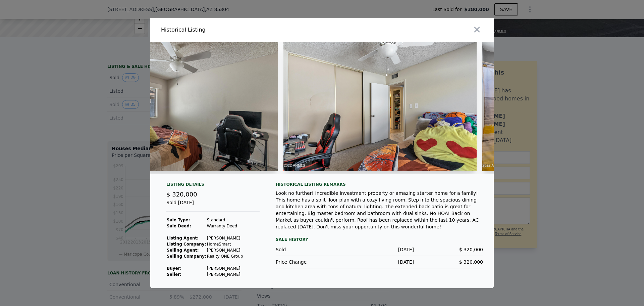  I want to click on div: Historical Listing remarks, so click(379, 184).